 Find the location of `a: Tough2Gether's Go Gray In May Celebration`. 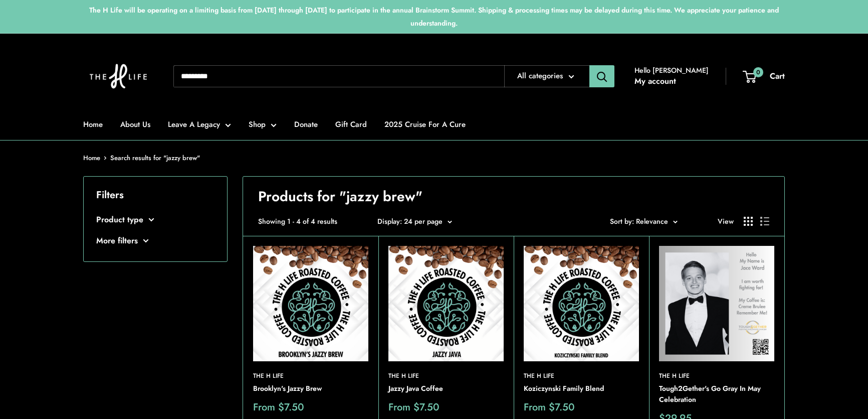

a: Tough2Gether's Go Gray In May Celebration is located at coordinates (717, 394).